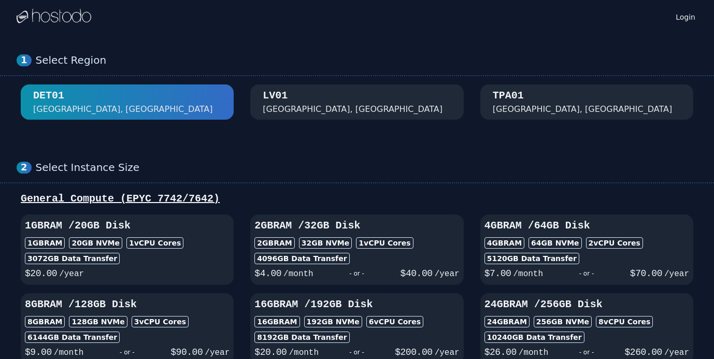 The width and height of the screenshot is (714, 359). What do you see at coordinates (509, 96) in the screenshot?
I see `div: TPA01` at bounding box center [509, 96].